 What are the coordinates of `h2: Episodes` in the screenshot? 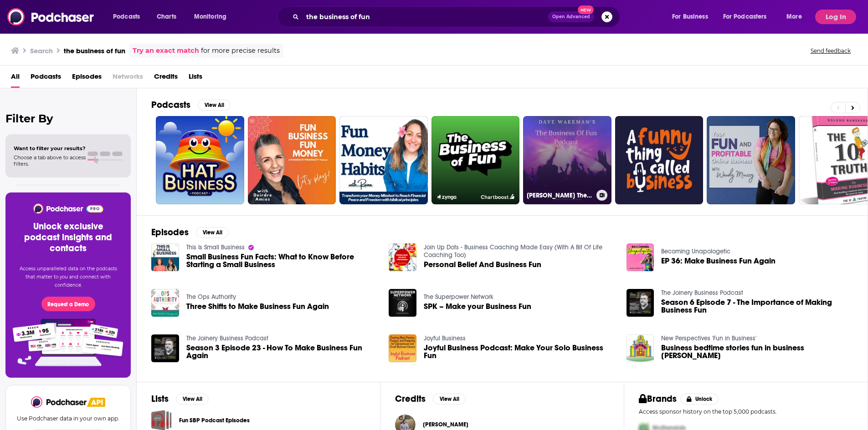 It's located at (170, 232).